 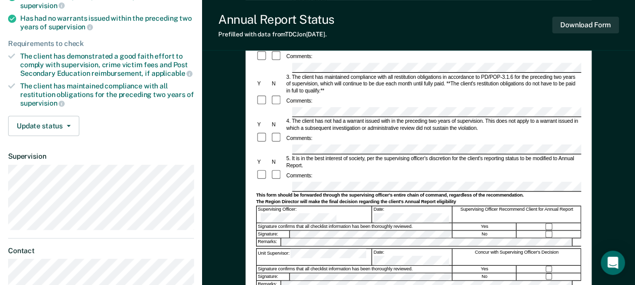 I want to click on div: Has had no warrants issued within the preceding two years of, so click(x=107, y=23).